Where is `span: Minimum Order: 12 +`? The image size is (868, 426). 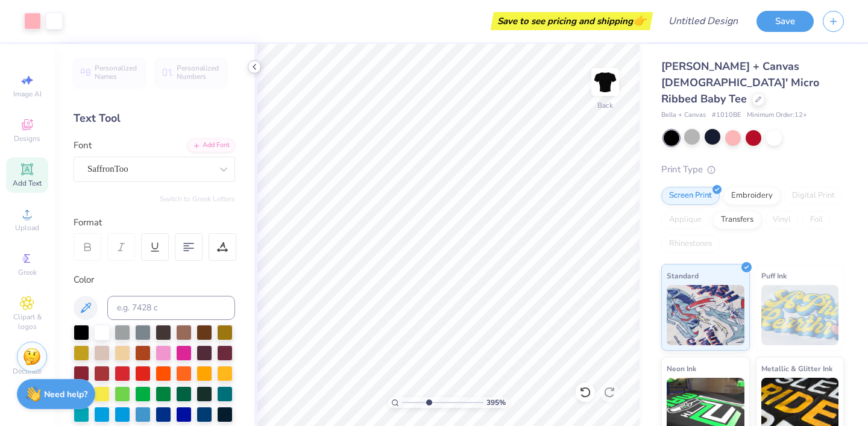
span: Minimum Order: 12 + is located at coordinates (777, 115).